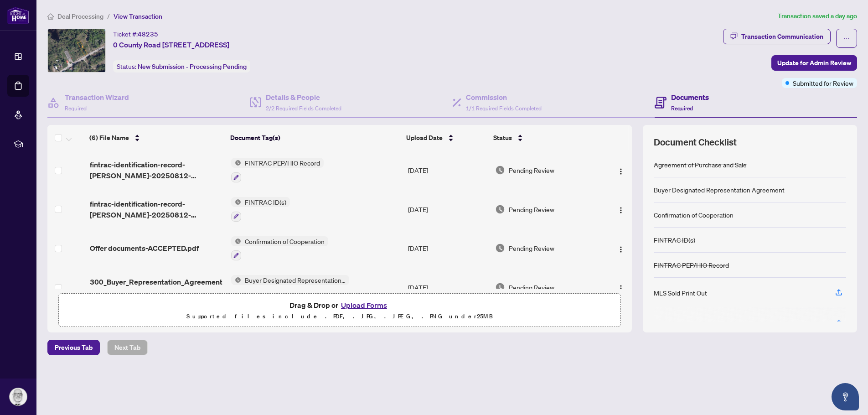  I want to click on span: Drag & Drop orUpload FormsSupported files include .PDF, .JPG, .JPEG, .PNG under25MB, so click(339, 311).